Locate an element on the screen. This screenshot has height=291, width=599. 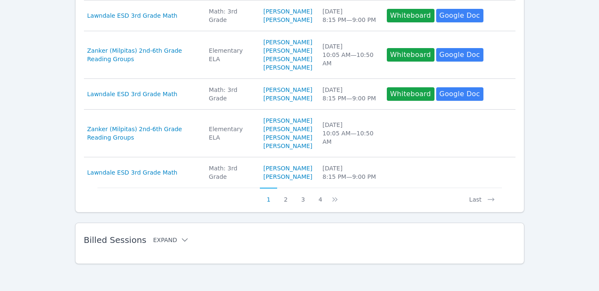
span: Billed Sessions is located at coordinates (115, 240).